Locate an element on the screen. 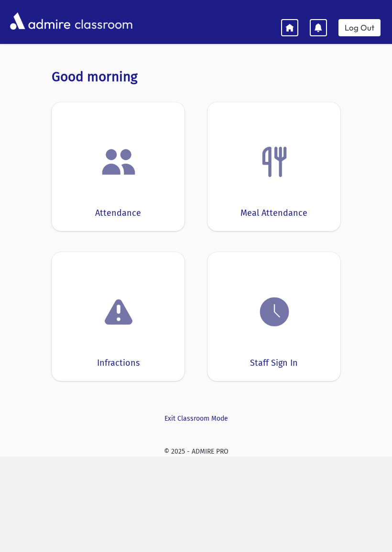 The height and width of the screenshot is (552, 392). a: Log Out is located at coordinates (359, 27).